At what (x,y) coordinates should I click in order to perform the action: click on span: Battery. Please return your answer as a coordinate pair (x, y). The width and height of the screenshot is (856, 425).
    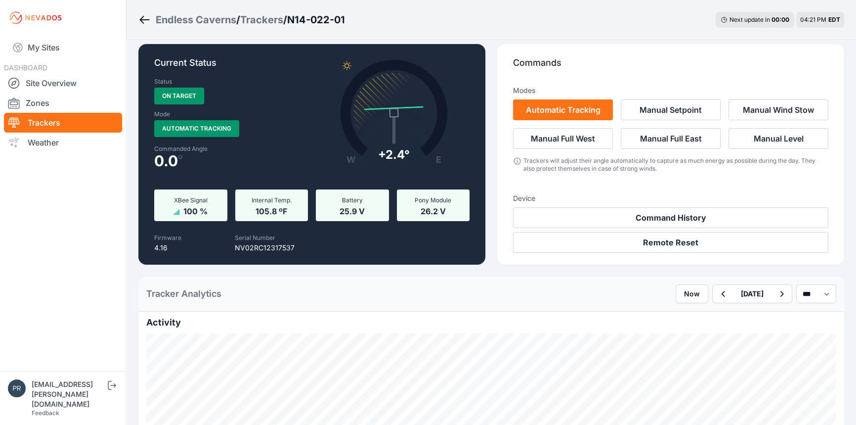
    Looking at the image, I should click on (353, 200).